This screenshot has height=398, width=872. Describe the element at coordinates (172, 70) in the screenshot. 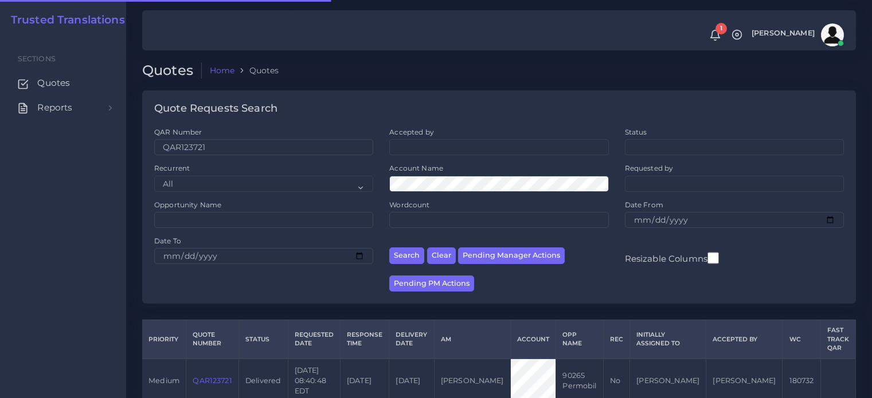

I see `h2: Quotes` at that location.